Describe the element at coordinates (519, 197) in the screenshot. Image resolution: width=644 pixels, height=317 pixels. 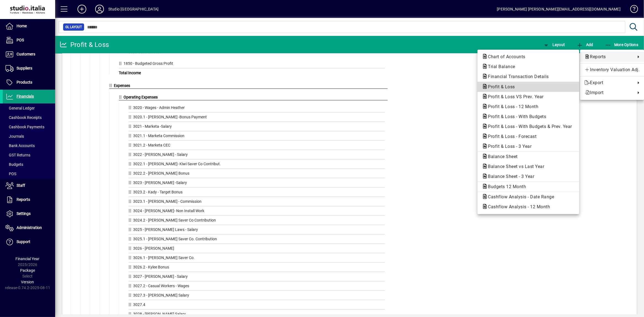
I see `span: Cashflow Analysis - Date Range` at that location.